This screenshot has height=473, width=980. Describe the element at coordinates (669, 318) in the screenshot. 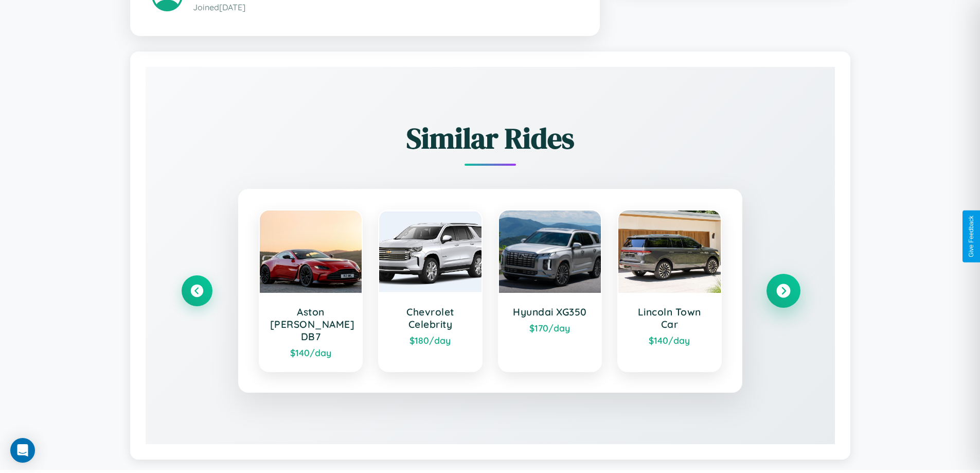

I see `h3: Lincoln Town Car` at that location.